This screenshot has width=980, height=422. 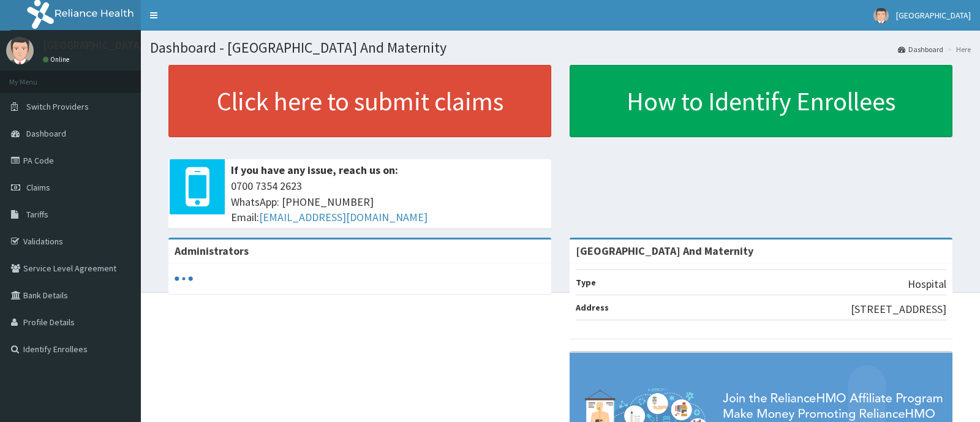 I want to click on svg: audio-loading, so click(x=184, y=279).